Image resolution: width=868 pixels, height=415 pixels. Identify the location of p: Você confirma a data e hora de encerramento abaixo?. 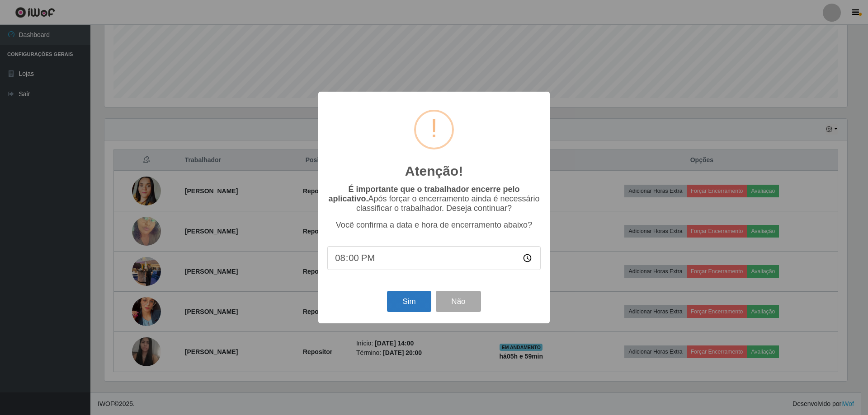
(434, 225).